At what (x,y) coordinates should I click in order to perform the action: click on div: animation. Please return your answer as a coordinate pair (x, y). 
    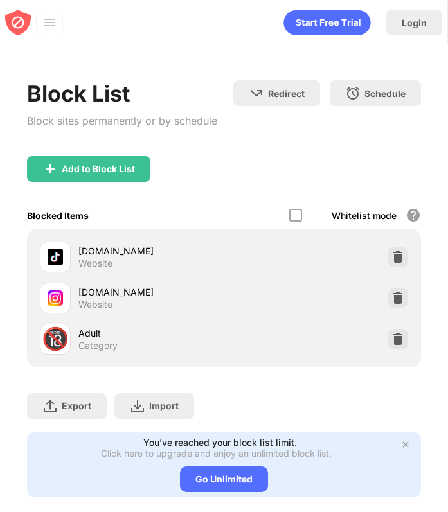
    Looking at the image, I should click on (327, 22).